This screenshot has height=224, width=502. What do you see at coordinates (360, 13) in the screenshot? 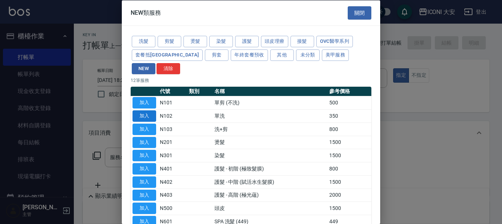
I see `button: 關閉` at bounding box center [360, 13].